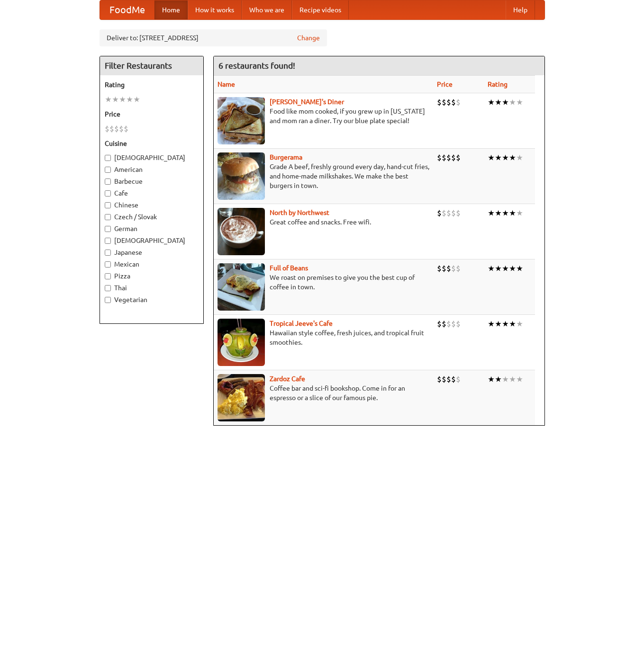  I want to click on input: Chinese, so click(108, 205).